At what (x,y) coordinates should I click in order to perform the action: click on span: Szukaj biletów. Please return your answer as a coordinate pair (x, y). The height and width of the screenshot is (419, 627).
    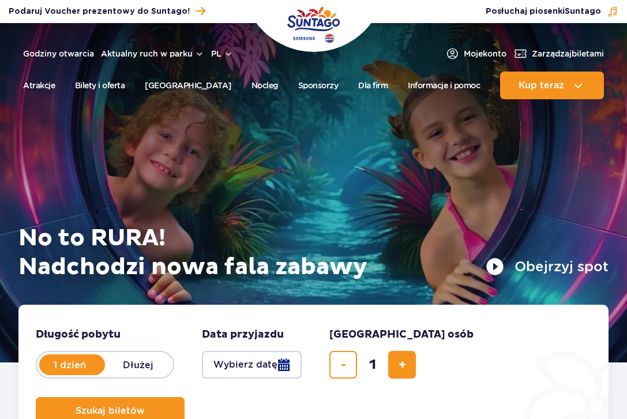
    Looking at the image, I should click on (110, 411).